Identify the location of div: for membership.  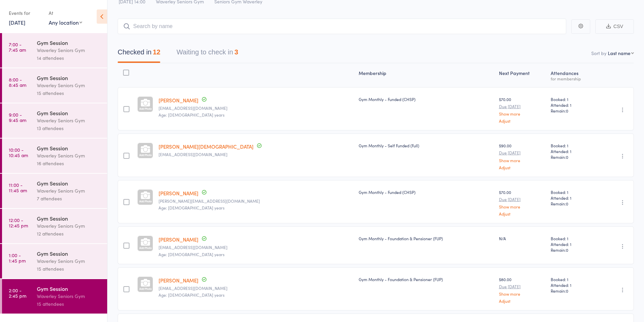
(573, 78).